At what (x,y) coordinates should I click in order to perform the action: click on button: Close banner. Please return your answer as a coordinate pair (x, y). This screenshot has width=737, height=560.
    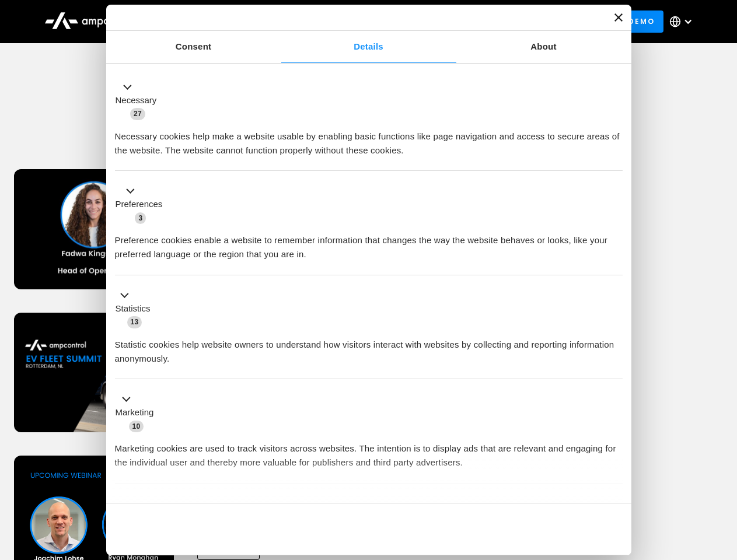
    Looking at the image, I should click on (619, 18).